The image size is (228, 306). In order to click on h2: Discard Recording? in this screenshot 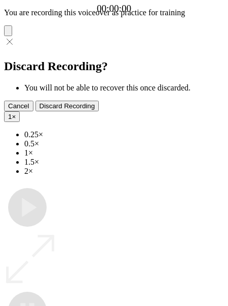, I will do `click(114, 66)`.